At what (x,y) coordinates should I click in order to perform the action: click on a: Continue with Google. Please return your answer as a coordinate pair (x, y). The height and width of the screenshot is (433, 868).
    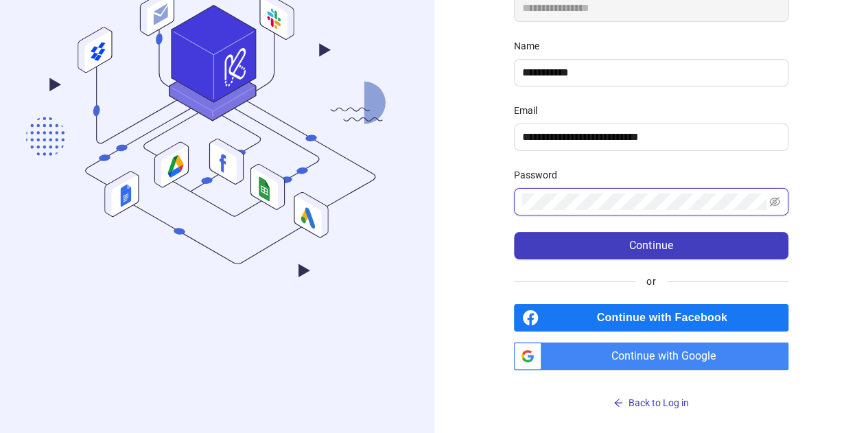
    Looking at the image, I should click on (651, 356).